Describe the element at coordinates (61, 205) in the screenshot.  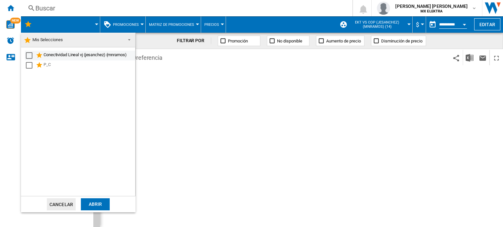
I see `button: Cancelar` at that location.